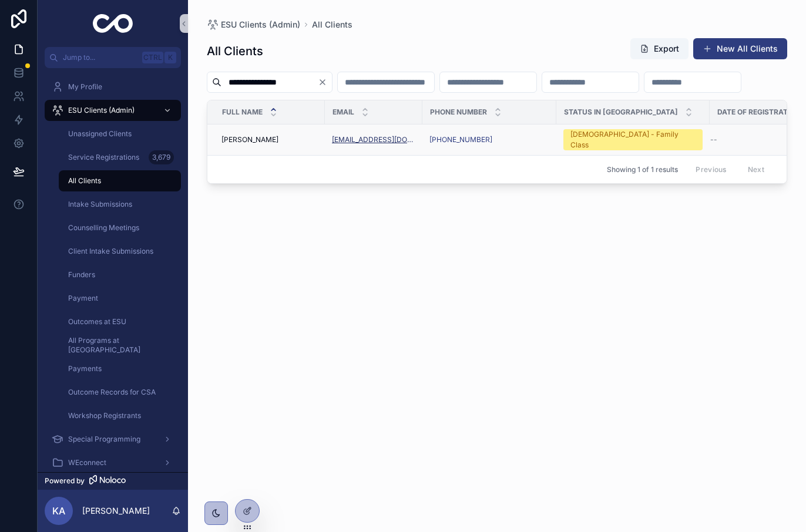 This screenshot has width=806, height=532. Describe the element at coordinates (170, 58) in the screenshot. I see `span: K` at that location.